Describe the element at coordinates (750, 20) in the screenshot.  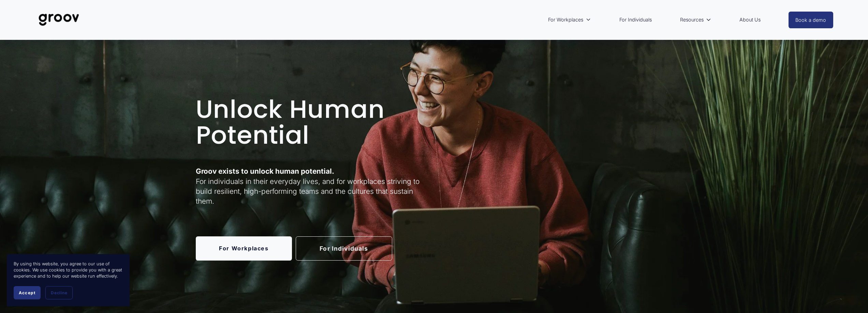
I see `a: About Us` at that location.